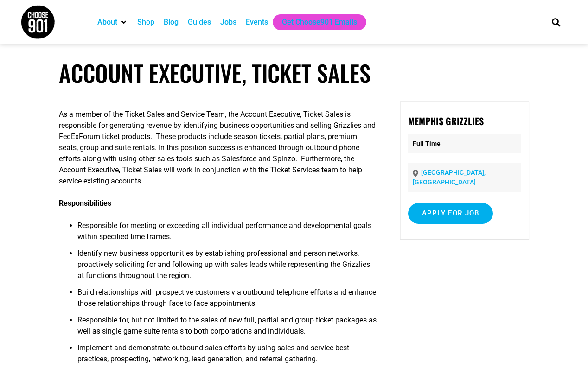  Describe the element at coordinates (85, 203) in the screenshot. I see `strong: Responsibilities` at that location.